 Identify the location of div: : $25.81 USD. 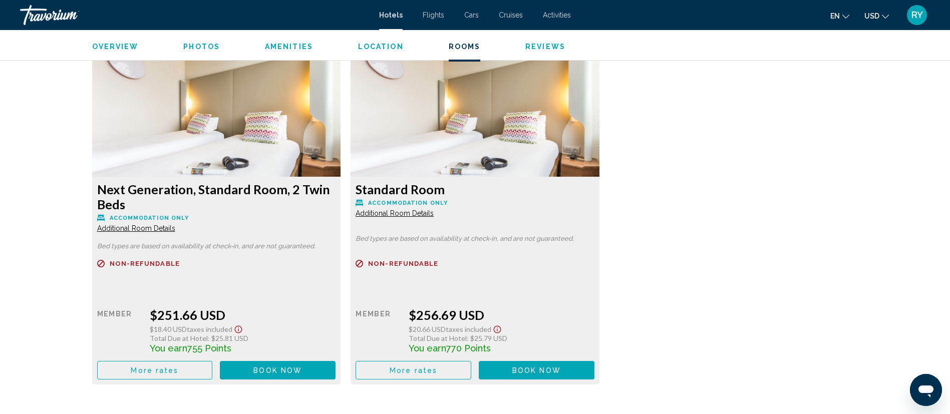
(242, 338).